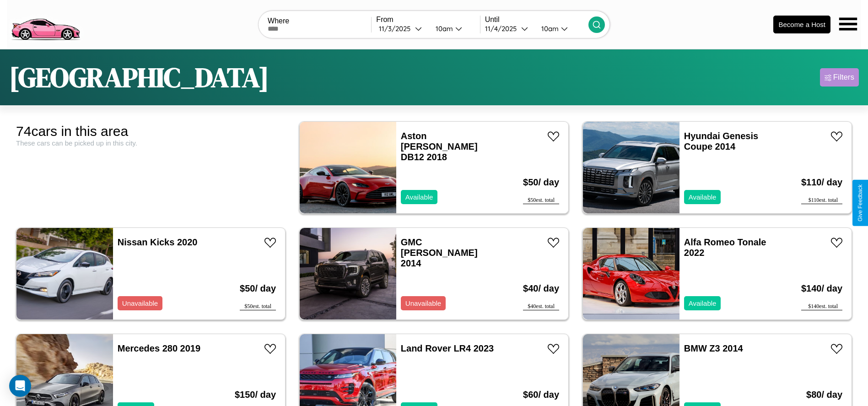  Describe the element at coordinates (150, 131) in the screenshot. I see `div: 74 cars in this area` at that location.